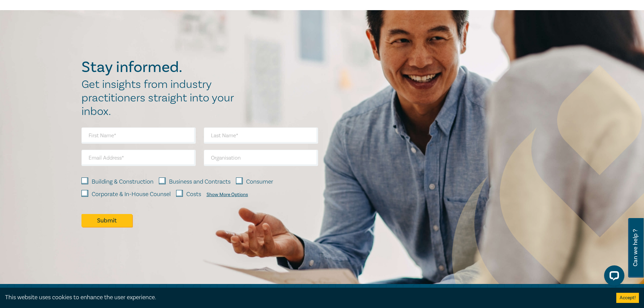 This screenshot has width=644, height=308. I want to click on button: Submit, so click(107, 221).